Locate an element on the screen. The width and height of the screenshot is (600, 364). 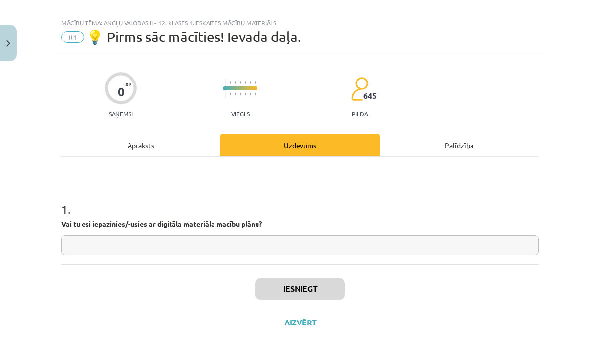
p: pilda is located at coordinates (360, 114).